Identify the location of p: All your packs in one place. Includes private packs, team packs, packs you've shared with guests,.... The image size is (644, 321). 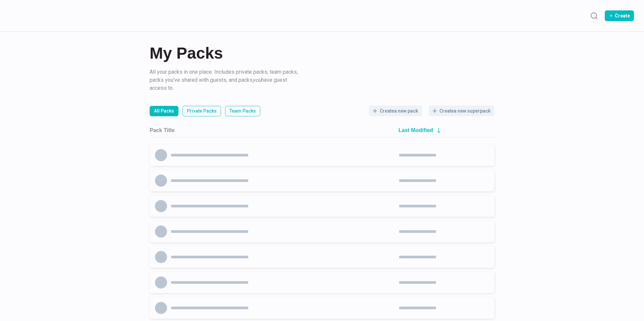
(225, 80).